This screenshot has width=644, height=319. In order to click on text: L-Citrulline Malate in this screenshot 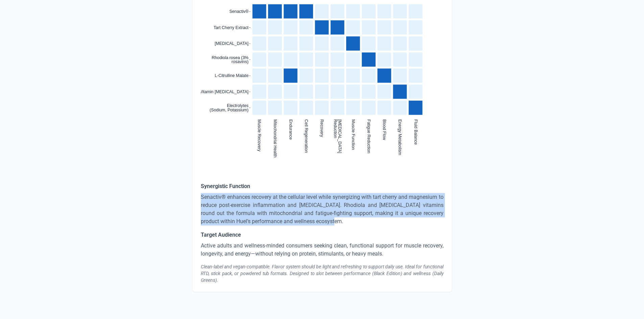, I will do `click(231, 76)`.